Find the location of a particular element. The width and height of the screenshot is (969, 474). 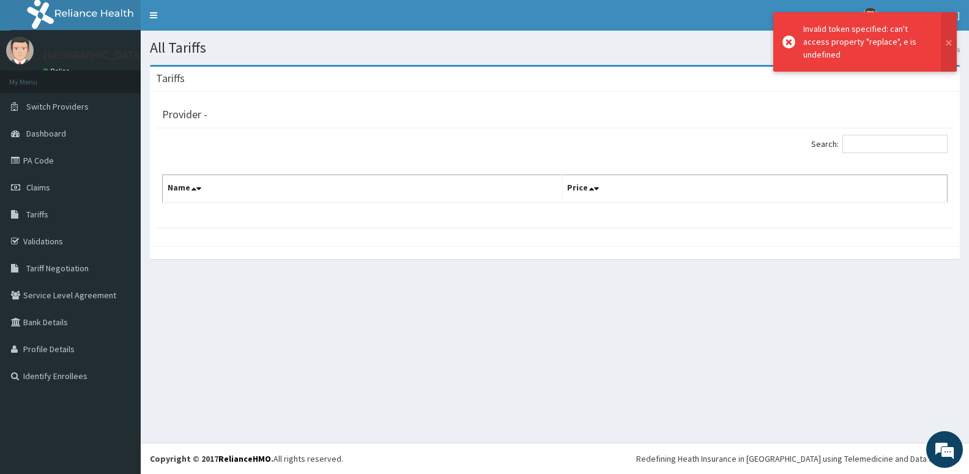

span: Dashboard is located at coordinates (46, 133).